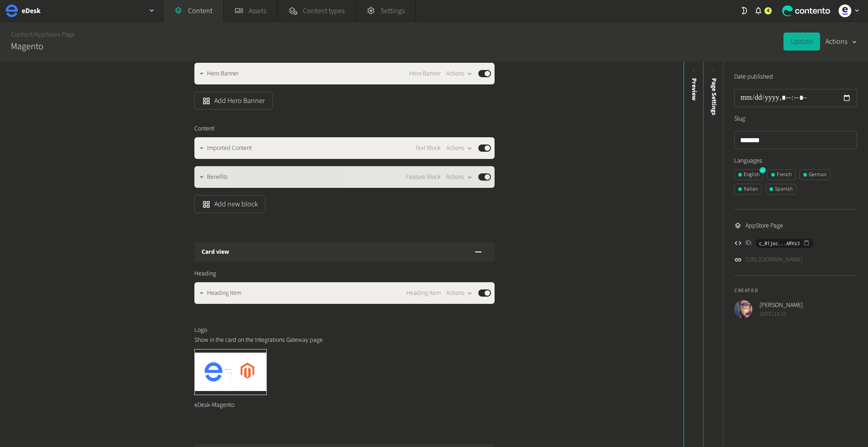 The image size is (868, 447). I want to click on label: Date published, so click(754, 77).